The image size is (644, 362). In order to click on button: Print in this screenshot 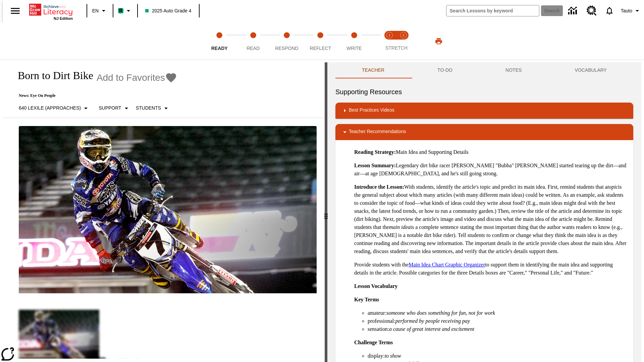, I will do `click(439, 41)`.